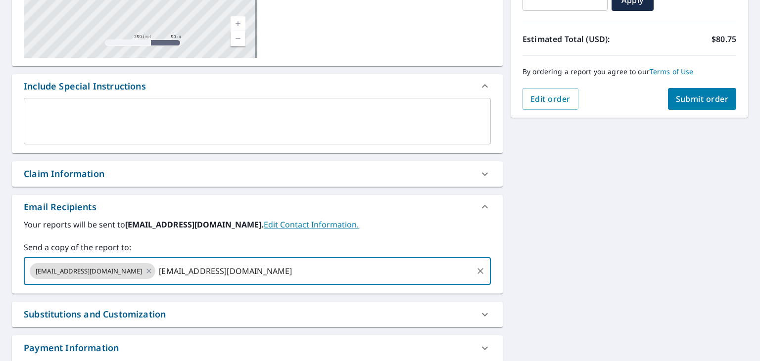 The image size is (760, 361). I want to click on a: Current Level 17, Zoom In, so click(238, 24).